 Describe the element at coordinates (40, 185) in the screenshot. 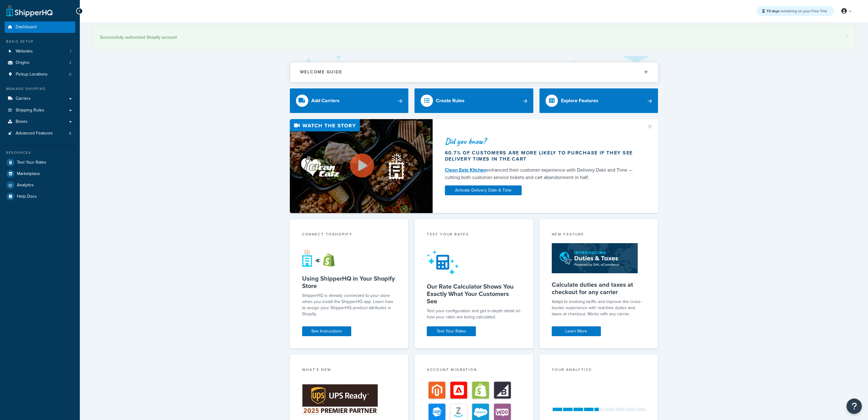

I see `li: Analytics` at that location.